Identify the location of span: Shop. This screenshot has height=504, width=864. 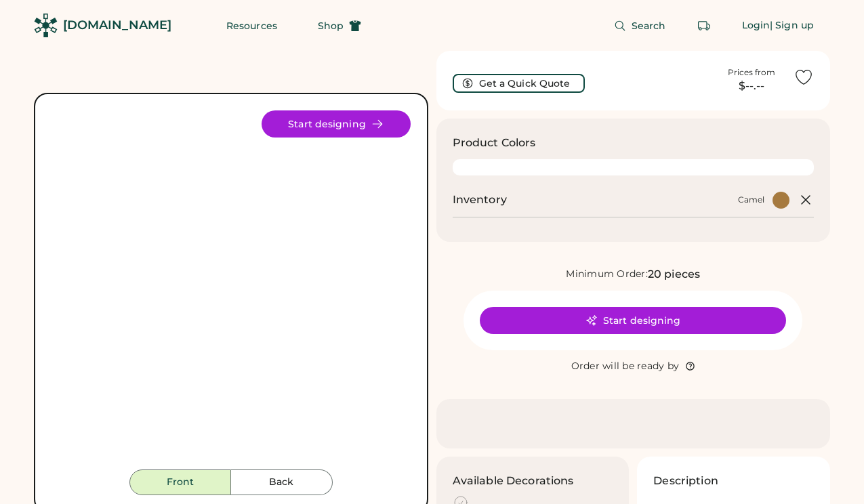
(331, 26).